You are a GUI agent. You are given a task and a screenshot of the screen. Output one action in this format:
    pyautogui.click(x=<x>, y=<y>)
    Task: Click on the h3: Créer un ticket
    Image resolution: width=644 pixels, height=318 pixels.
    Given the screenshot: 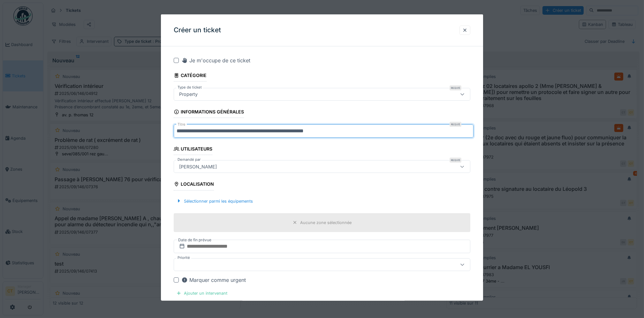 What is the action you would take?
    pyautogui.click(x=197, y=30)
    